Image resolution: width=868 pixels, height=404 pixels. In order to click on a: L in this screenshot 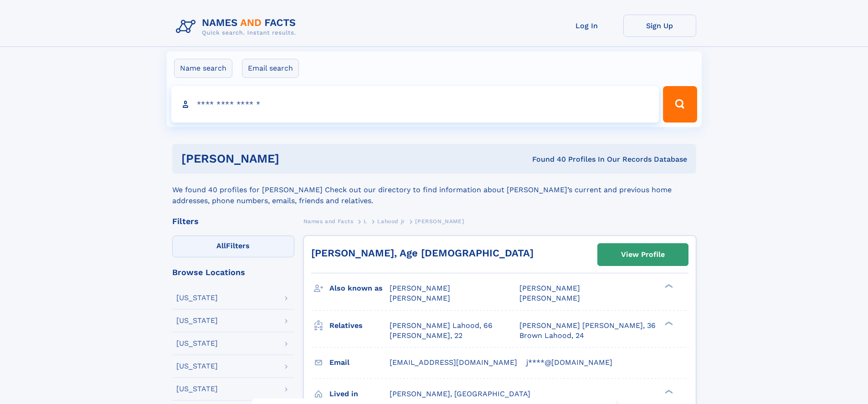, I will do `click(365, 221)`.